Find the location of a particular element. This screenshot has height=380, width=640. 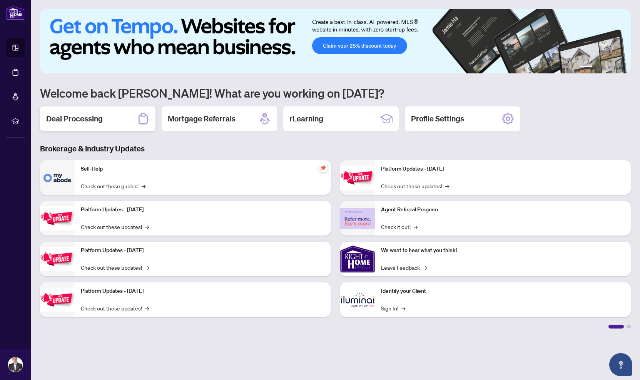

img: Platform Updates - July 8, 2025 is located at coordinates (57, 300).